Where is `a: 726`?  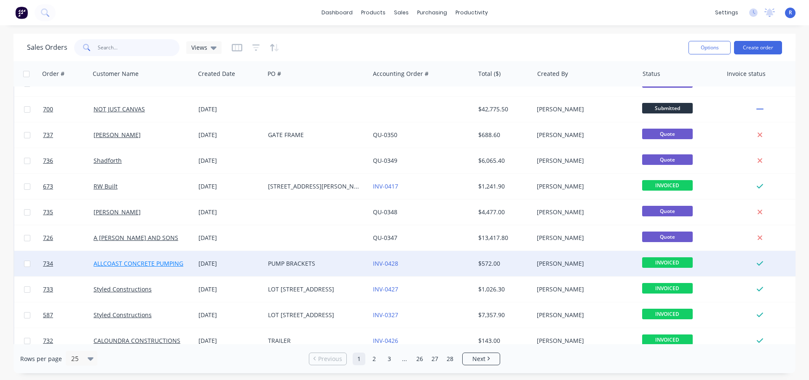
a: 726 is located at coordinates (68, 238).